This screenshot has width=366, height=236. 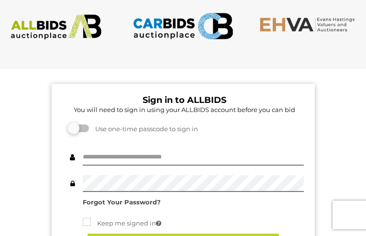 I want to click on img: CARBIDS.com.au, so click(x=183, y=26).